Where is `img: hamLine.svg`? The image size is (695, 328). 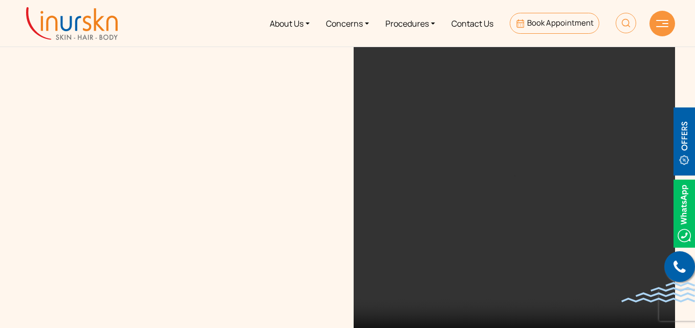
img: hamLine.svg is located at coordinates (662, 24).